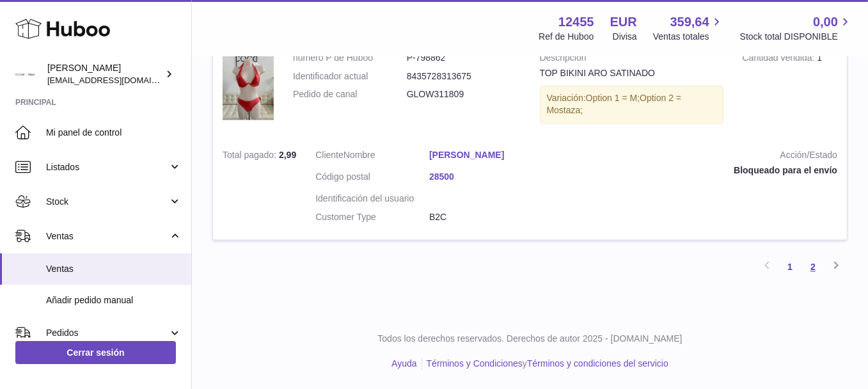 The height and width of the screenshot is (389, 868). Describe the element at coordinates (624, 22) in the screenshot. I see `strong: EUR` at that location.